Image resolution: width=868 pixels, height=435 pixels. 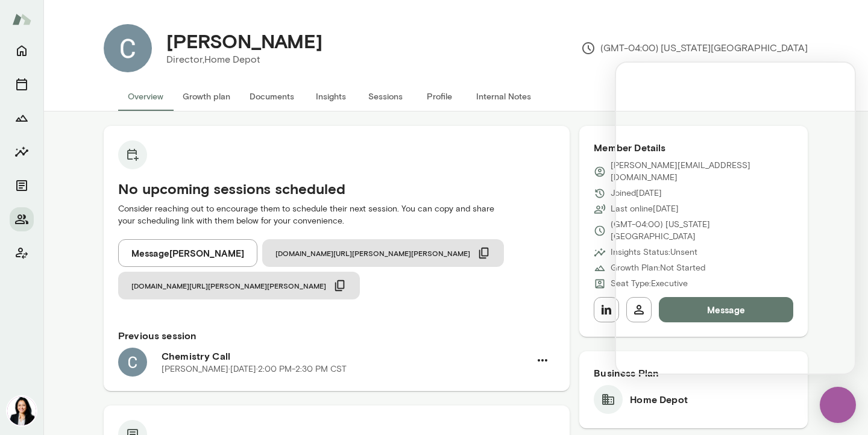 I want to click on h6: Member Details, so click(x=693, y=148).